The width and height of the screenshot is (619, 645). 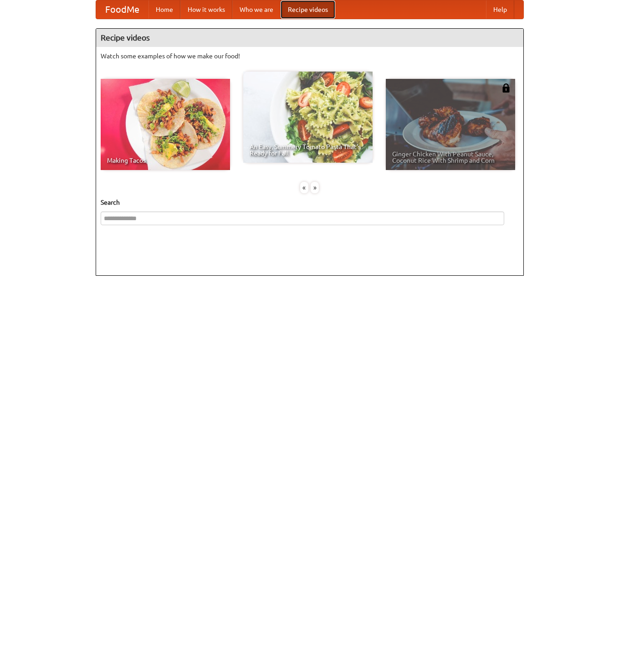 What do you see at coordinates (257, 10) in the screenshot?
I see `a: Who we are` at bounding box center [257, 10].